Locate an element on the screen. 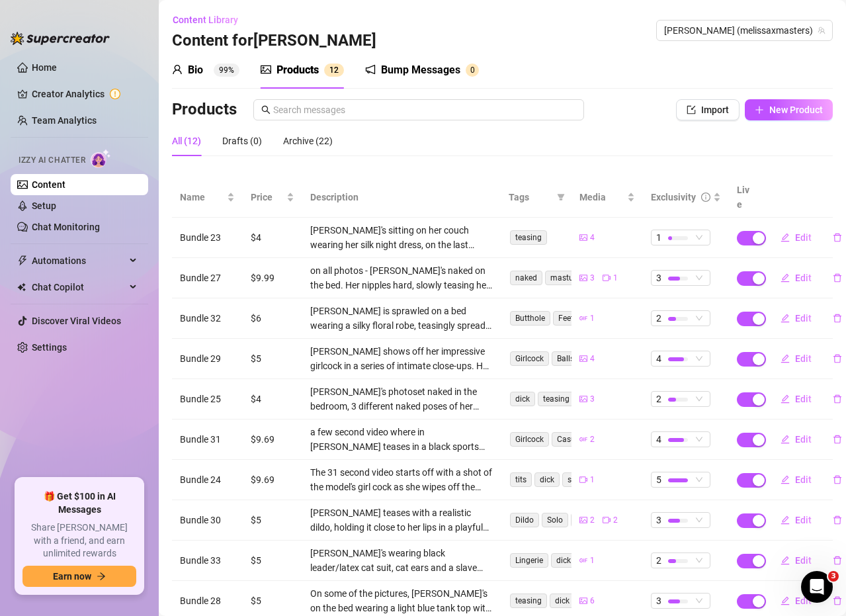  td: Bundle 23 is located at coordinates (207, 238).